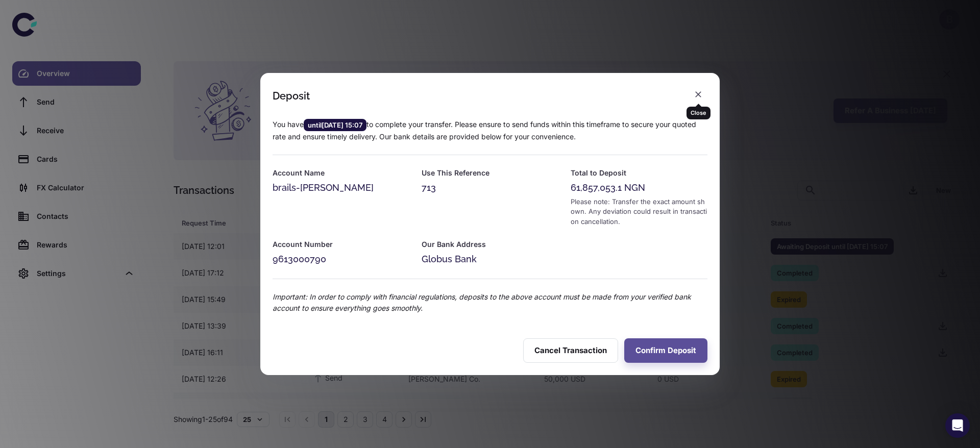  Describe the element at coordinates (699, 112) in the screenshot. I see `div: Close` at that location.